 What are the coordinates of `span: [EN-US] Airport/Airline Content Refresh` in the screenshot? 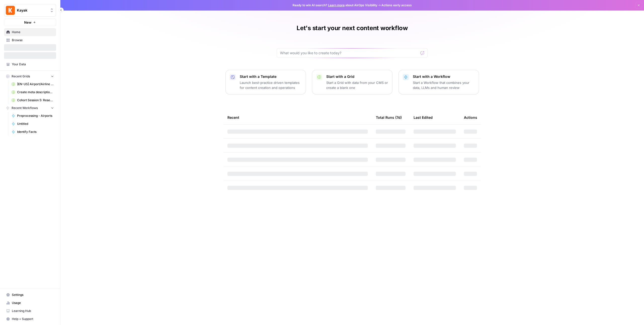 It's located at (35, 84).